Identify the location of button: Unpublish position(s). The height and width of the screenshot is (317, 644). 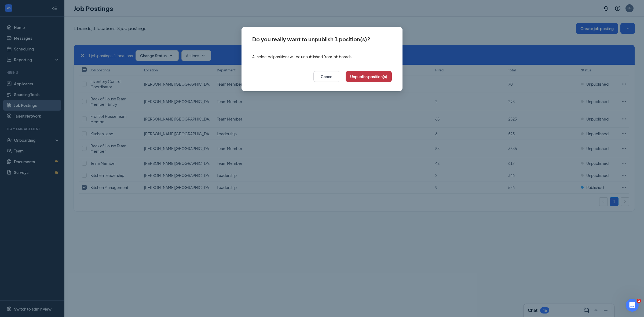
(369, 77).